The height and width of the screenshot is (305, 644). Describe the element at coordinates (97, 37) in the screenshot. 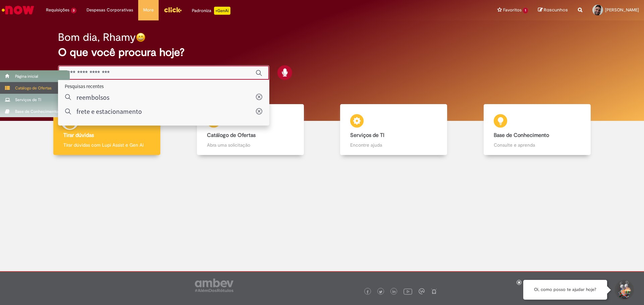

I see `h2: Bom dia, Rhamy` at that location.